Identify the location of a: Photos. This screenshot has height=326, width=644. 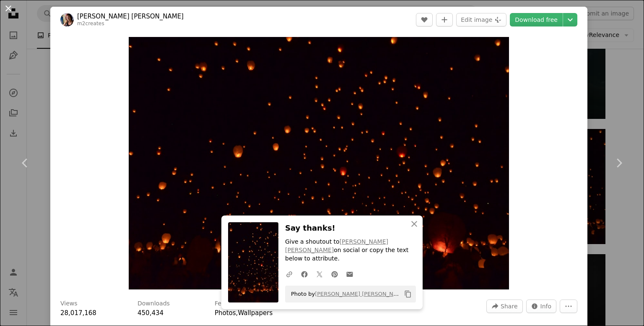
(226, 312).